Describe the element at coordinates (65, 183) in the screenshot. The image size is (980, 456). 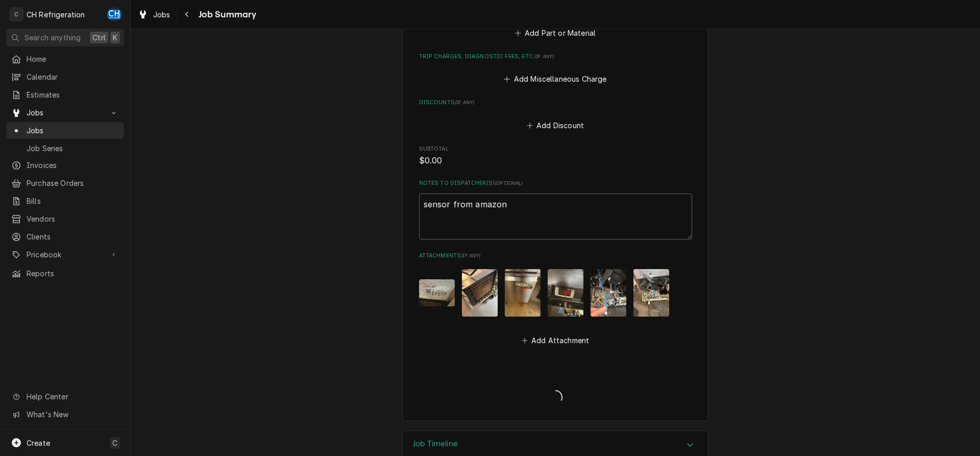
I see `a: Purchase Orders` at that location.